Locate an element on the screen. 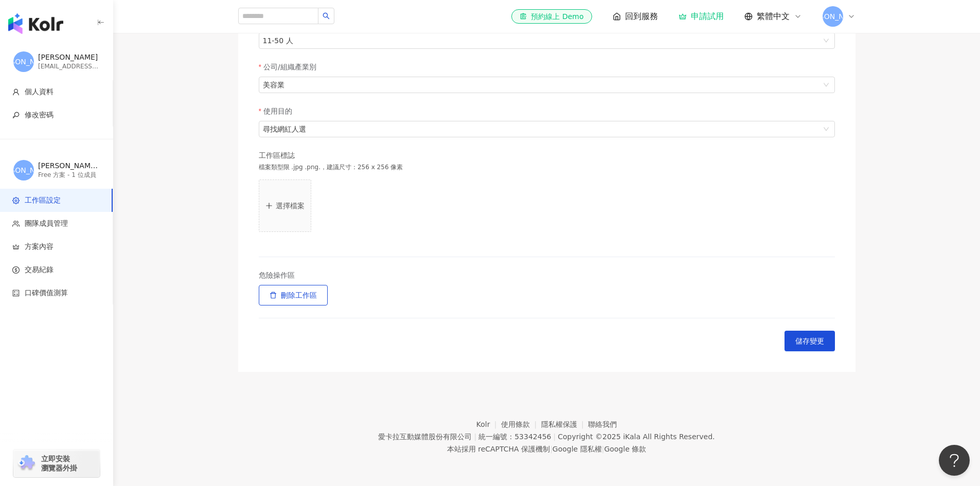 Image resolution: width=980 pixels, height=486 pixels. span: 修改密碼 is located at coordinates (39, 115).